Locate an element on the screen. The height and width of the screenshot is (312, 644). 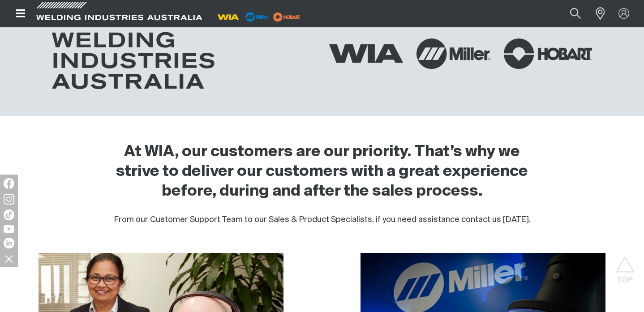
a: Miller is located at coordinates (454, 54).